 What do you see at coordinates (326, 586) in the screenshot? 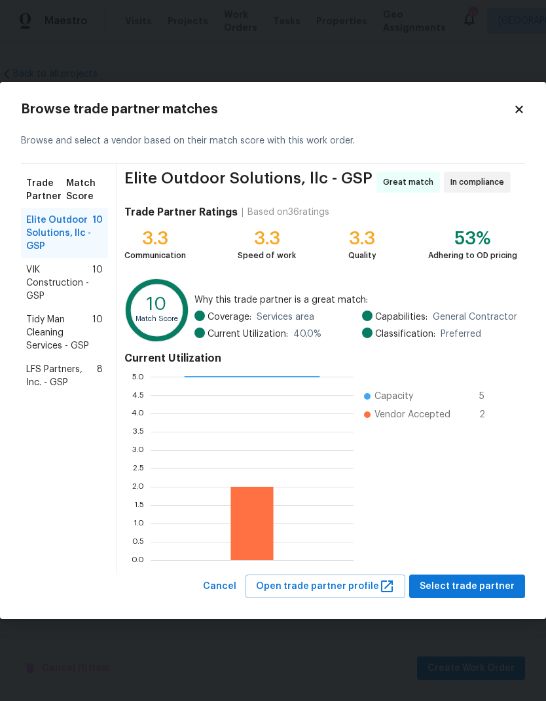
I see `span: Open trade partner profile` at bounding box center [326, 586].